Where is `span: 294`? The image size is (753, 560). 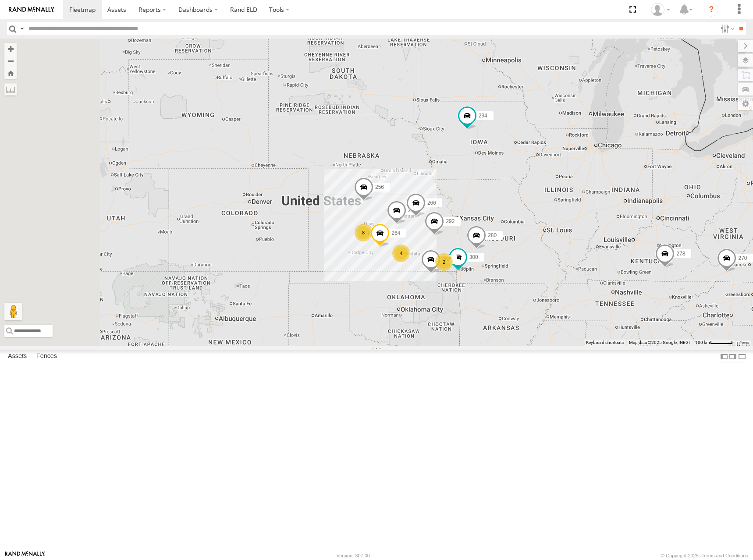 span: 294 is located at coordinates (483, 115).